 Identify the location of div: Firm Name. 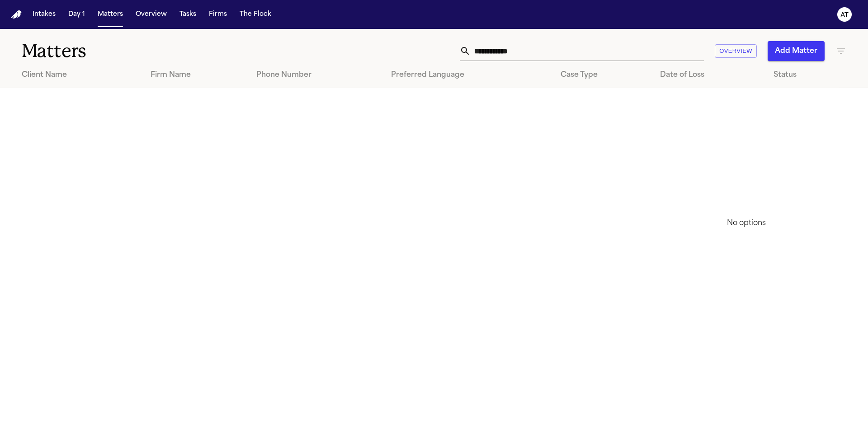
(197, 75).